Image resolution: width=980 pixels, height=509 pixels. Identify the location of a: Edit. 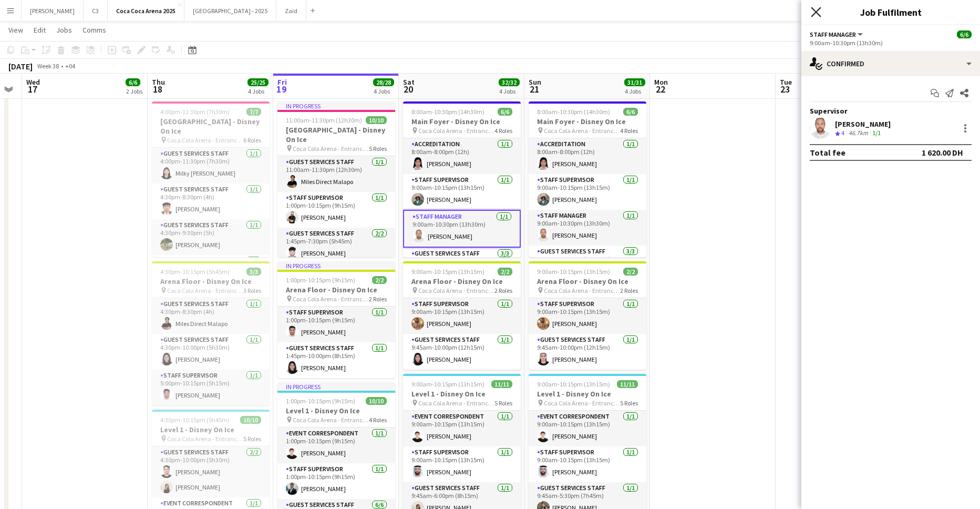
(39, 30).